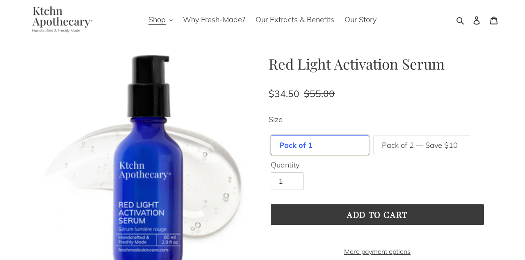 Image resolution: width=525 pixels, height=260 pixels. I want to click on a: Our Extracts & Benefits, so click(295, 19).